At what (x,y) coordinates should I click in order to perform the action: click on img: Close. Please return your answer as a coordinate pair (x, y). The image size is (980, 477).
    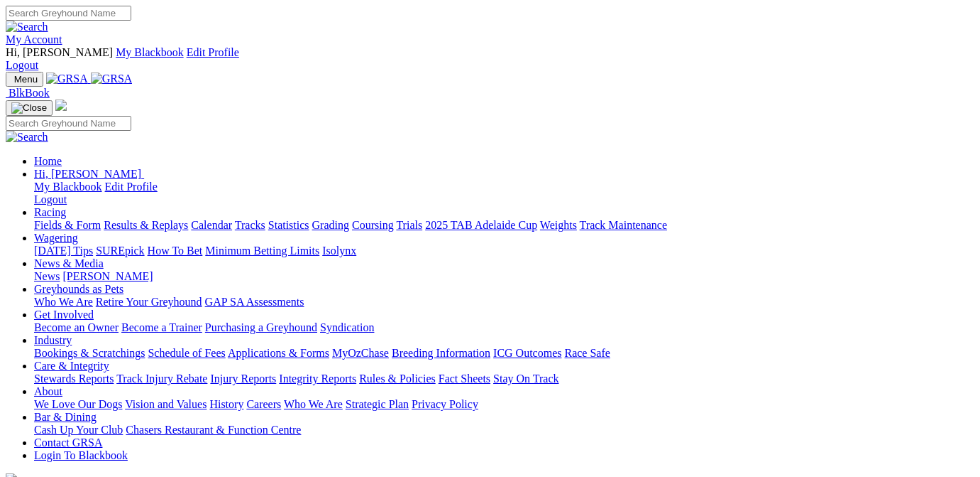
    Looking at the image, I should click on (29, 108).